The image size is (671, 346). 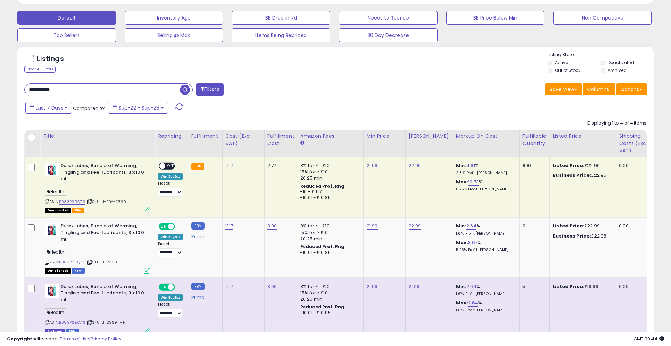 What do you see at coordinates (600, 55) in the screenshot?
I see `p: Listing States:` at bounding box center [600, 55].